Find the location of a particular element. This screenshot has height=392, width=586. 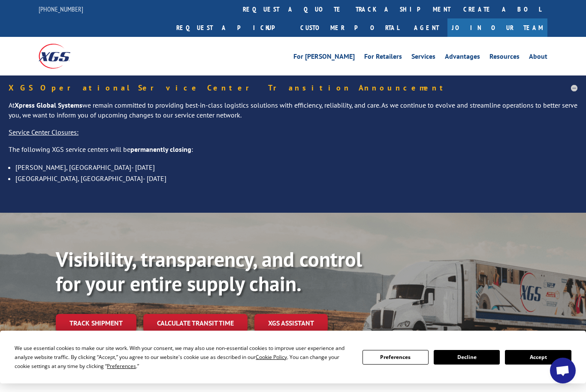

a: Track shipment is located at coordinates (96, 323).